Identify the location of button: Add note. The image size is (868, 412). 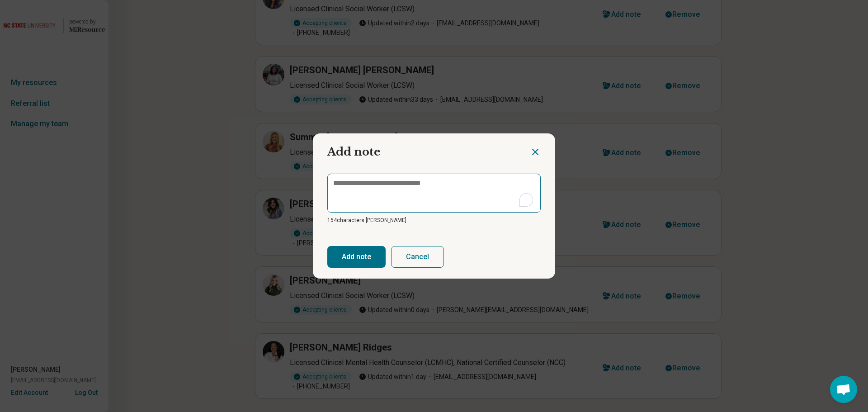
(356, 257).